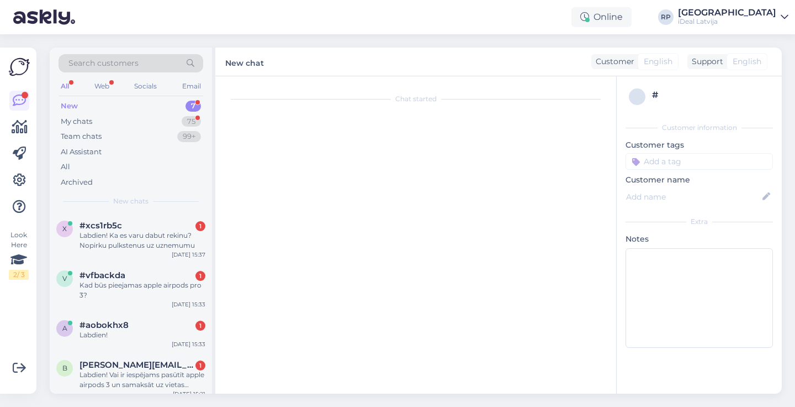 The height and width of the screenshot is (407, 795). I want to click on div: 7, so click(193, 106).